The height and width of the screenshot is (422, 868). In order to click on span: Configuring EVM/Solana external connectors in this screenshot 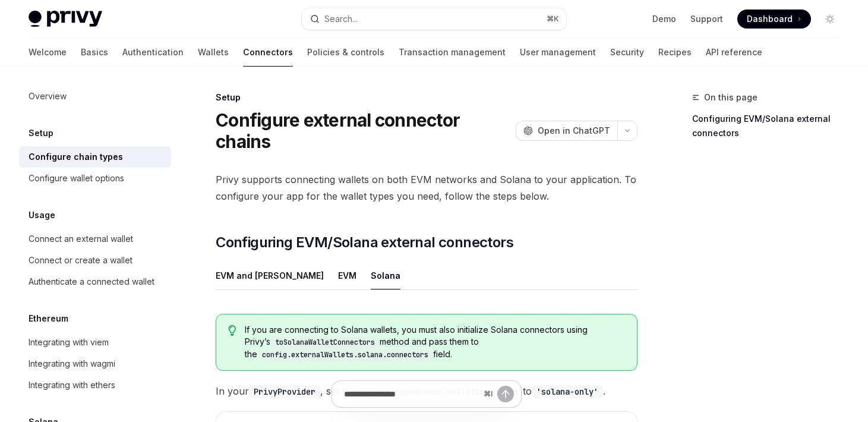, I will do `click(364, 243)`.